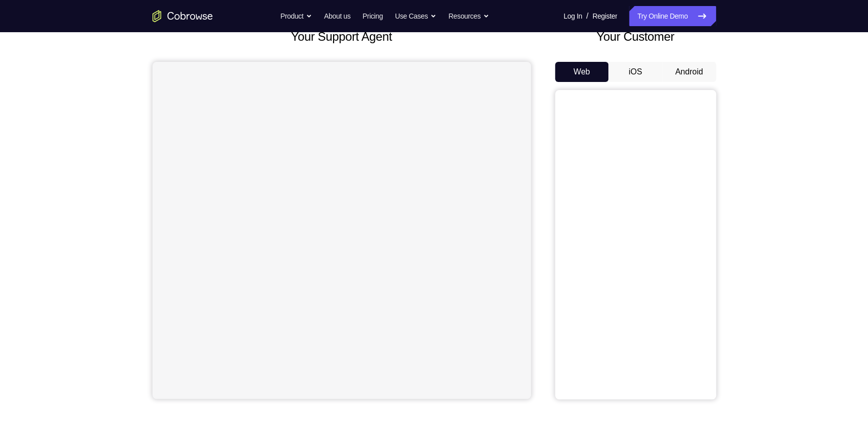 The height and width of the screenshot is (436, 868). What do you see at coordinates (689, 72) in the screenshot?
I see `button: Android` at bounding box center [689, 72].